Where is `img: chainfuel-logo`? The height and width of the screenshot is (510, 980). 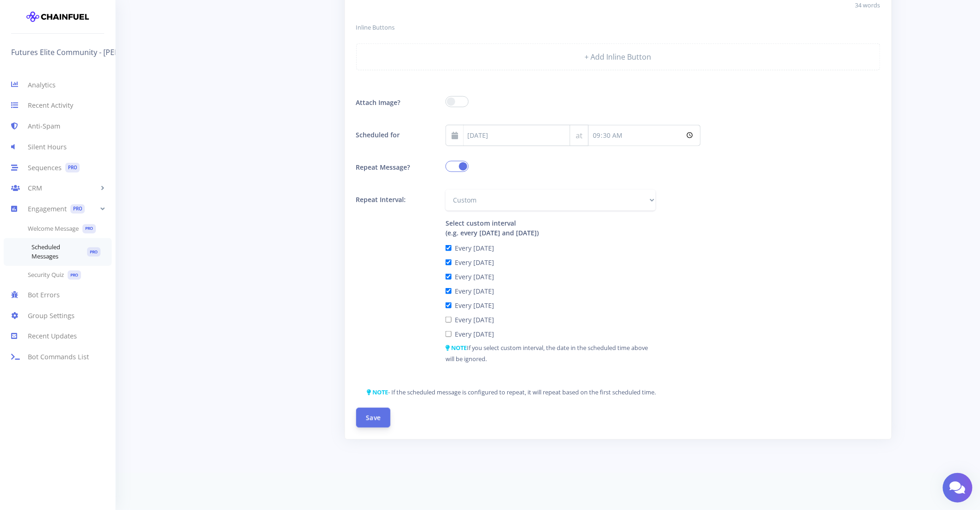 img: chainfuel-logo is located at coordinates (58, 17).